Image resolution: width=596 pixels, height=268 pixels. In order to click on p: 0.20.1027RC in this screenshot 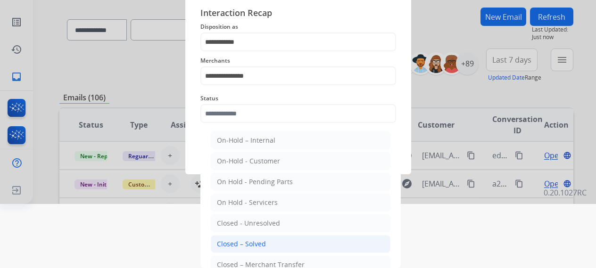, I will do `click(565, 193)`.